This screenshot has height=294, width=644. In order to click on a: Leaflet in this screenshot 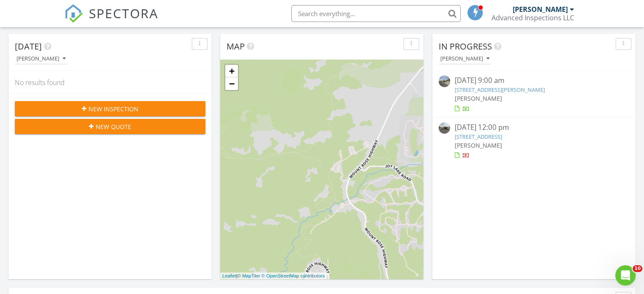, I will do `click(229, 276)`.